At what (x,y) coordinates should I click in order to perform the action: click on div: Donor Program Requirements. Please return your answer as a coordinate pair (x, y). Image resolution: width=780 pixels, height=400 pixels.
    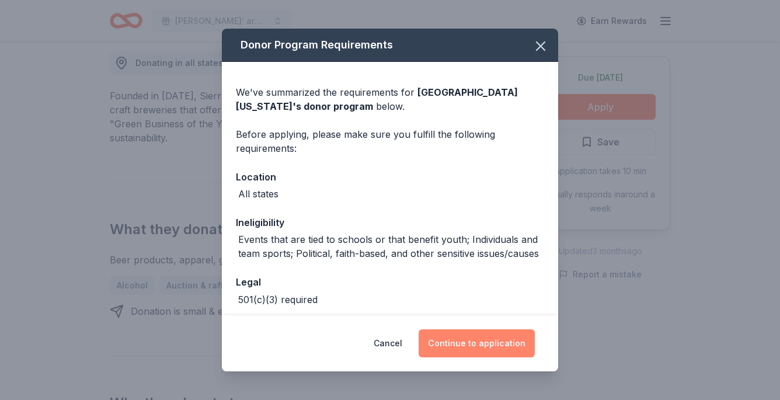
    Looking at the image, I should click on (390, 45).